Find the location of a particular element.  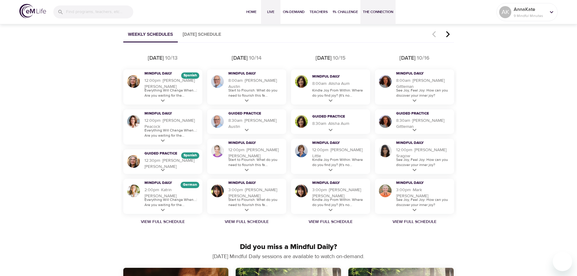

span: Home is located at coordinates (252, 12).